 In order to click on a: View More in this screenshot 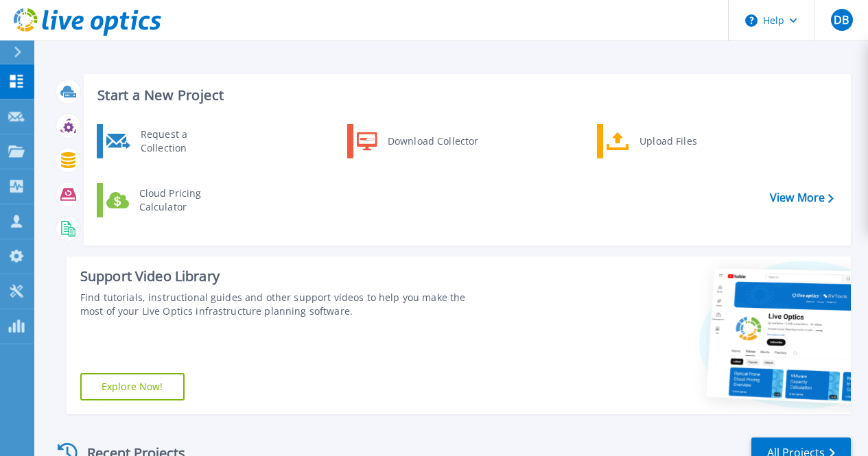, I will do `click(801, 198)`.